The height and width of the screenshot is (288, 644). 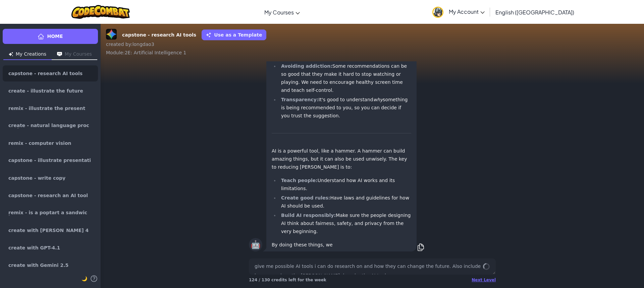 I want to click on a: capstone - illustrate presentations, so click(x=50, y=160).